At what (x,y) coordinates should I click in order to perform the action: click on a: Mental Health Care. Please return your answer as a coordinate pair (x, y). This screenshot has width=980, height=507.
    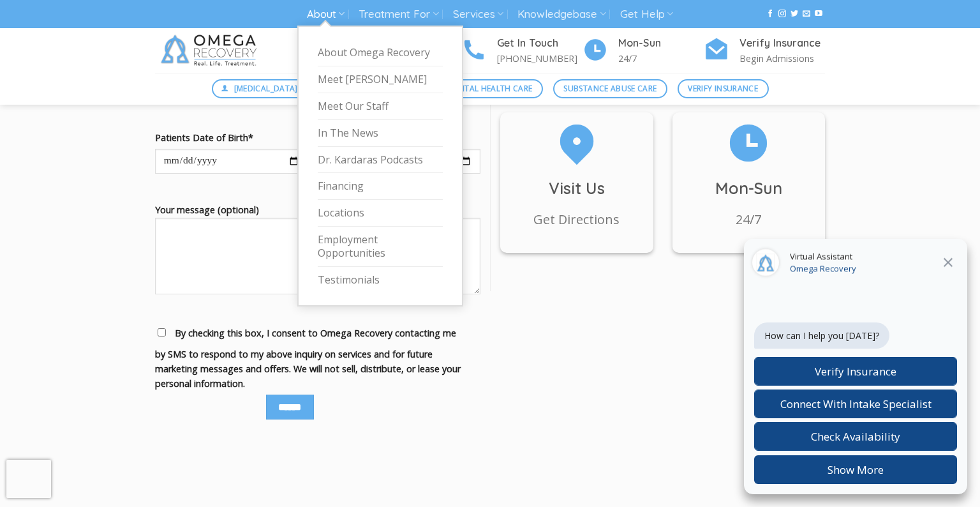
    Looking at the image, I should click on (490, 89).